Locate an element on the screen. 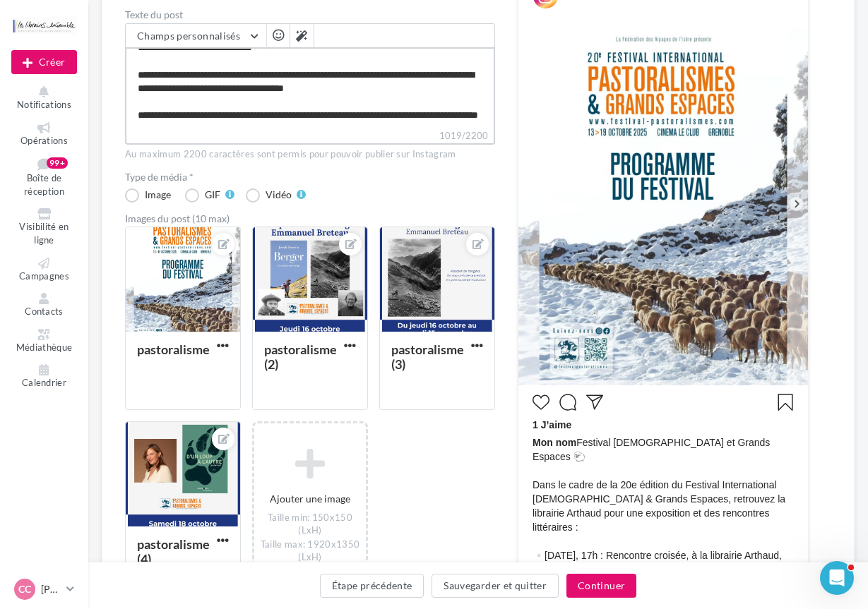 Image resolution: width=868 pixels, height=609 pixels. a: Visibilité en ligne is located at coordinates (44, 226).